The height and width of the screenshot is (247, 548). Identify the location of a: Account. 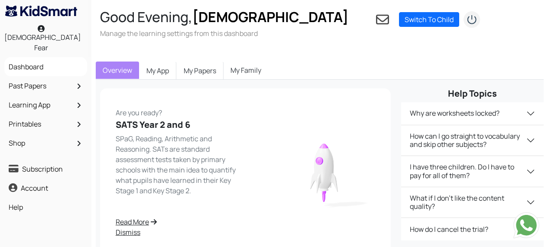
(45, 188).